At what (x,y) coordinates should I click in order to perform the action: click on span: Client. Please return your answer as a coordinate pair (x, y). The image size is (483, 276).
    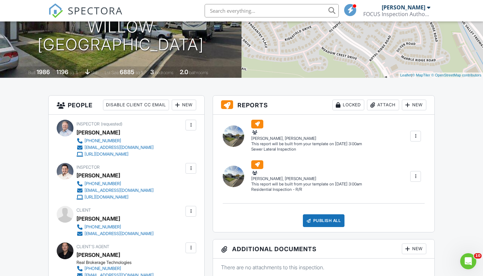
    Looking at the image, I should click on (84, 210).